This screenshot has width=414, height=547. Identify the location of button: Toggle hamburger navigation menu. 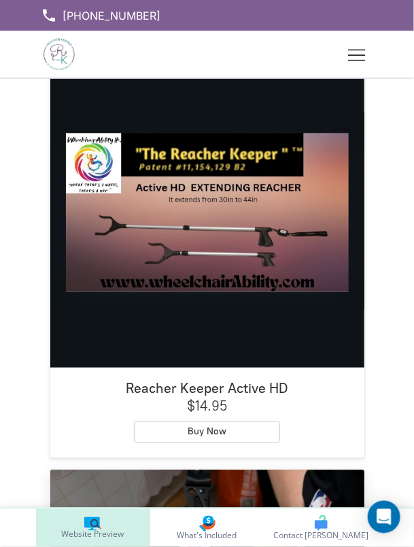
(357, 55).